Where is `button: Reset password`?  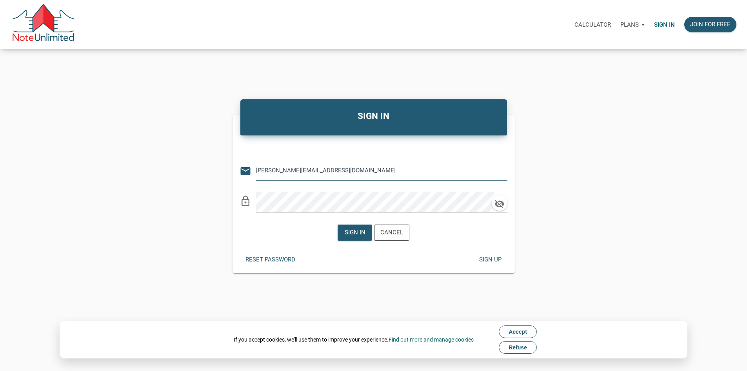
button: Reset password is located at coordinates (270, 259).